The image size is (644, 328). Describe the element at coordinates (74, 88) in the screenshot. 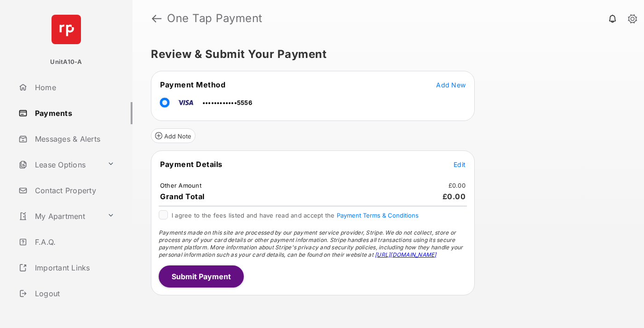

I see `a: Home` at that location.